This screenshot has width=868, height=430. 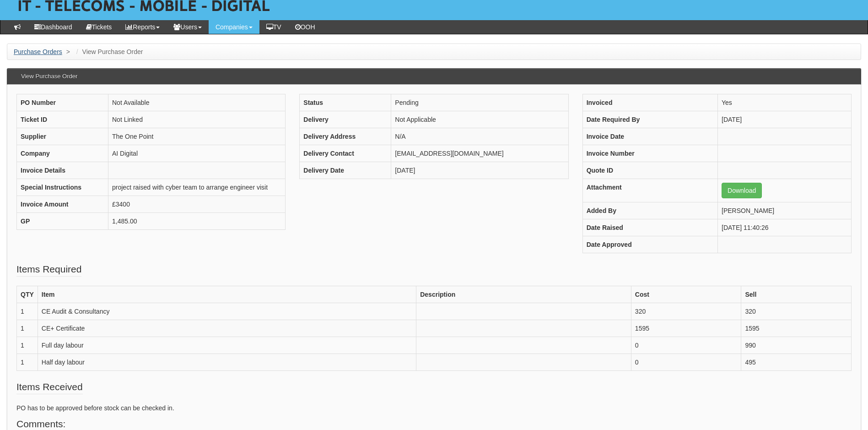 What do you see at coordinates (785, 102) in the screenshot?
I see `td: Yes` at bounding box center [785, 102].